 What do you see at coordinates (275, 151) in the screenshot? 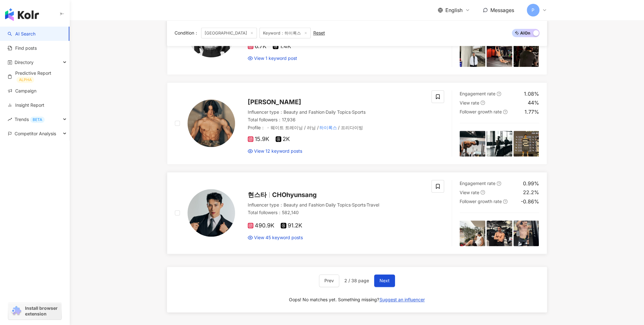
I see `a: View 12 keyword posts` at bounding box center [275, 151].